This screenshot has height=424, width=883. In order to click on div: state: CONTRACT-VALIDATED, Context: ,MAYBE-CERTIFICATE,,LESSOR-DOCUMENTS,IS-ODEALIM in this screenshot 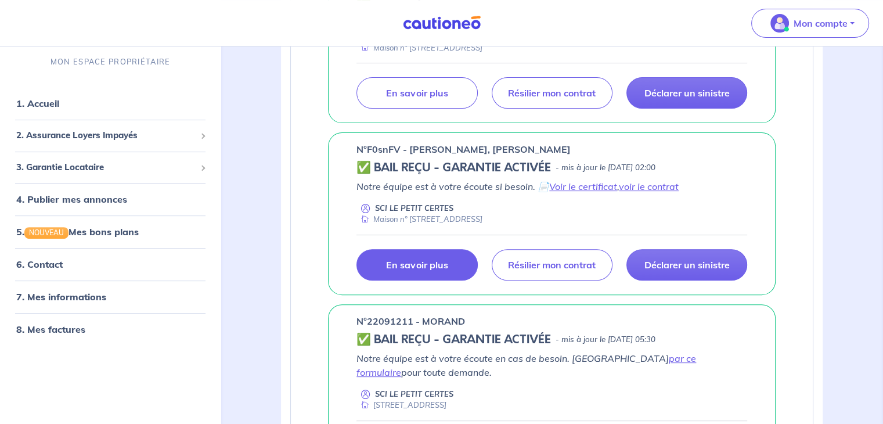, I will do `click(552, 340)`.